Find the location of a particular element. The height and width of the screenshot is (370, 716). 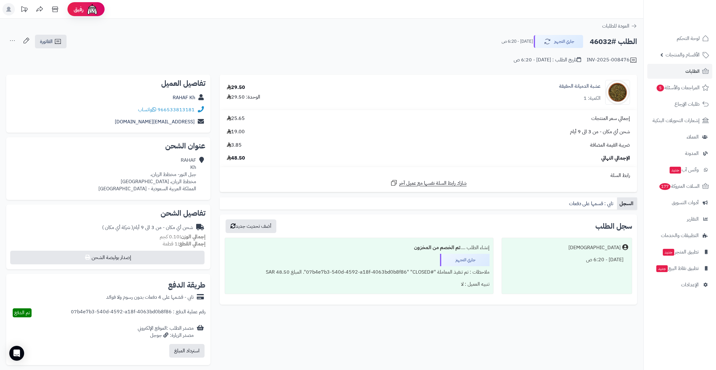

span: 5 is located at coordinates (660, 88).